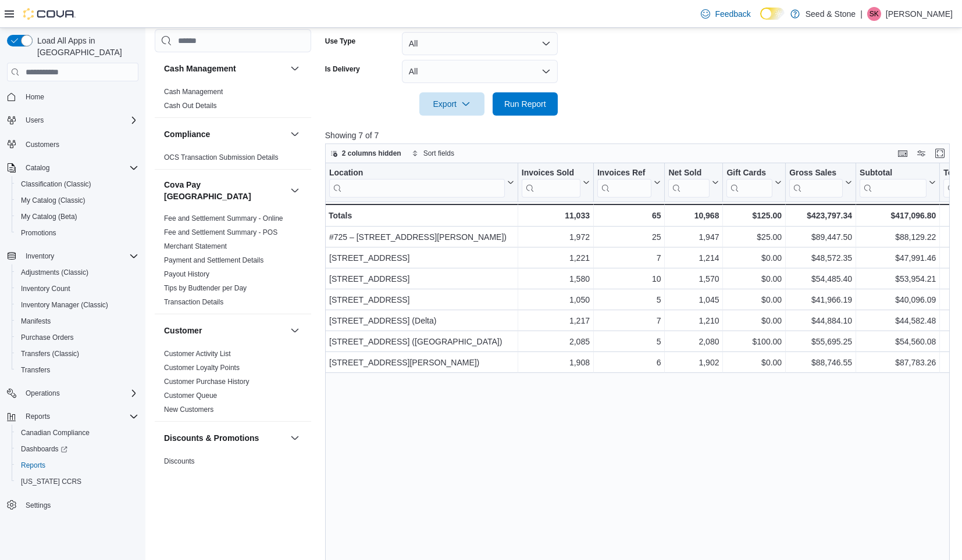 Image resolution: width=962 pixels, height=560 pixels. What do you see at coordinates (78, 322) in the screenshot?
I see `span: Manifests` at bounding box center [78, 322].